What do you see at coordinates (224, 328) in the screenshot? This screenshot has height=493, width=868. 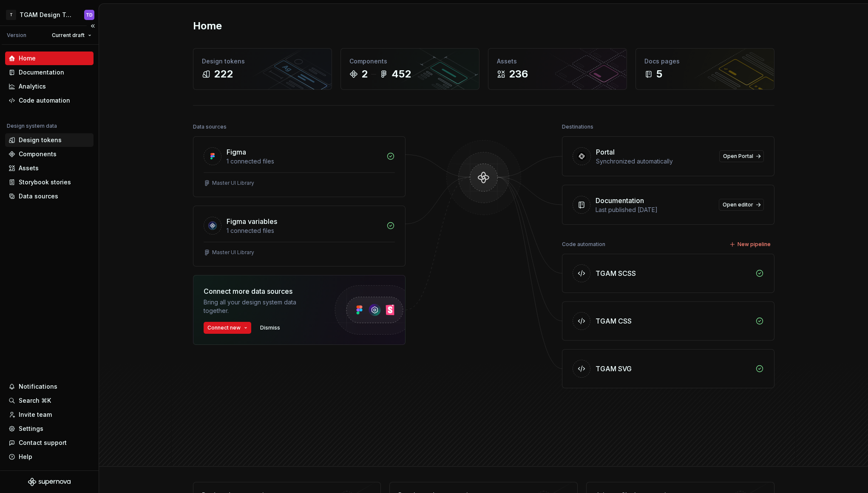 I see `span: Connect new` at bounding box center [224, 328].